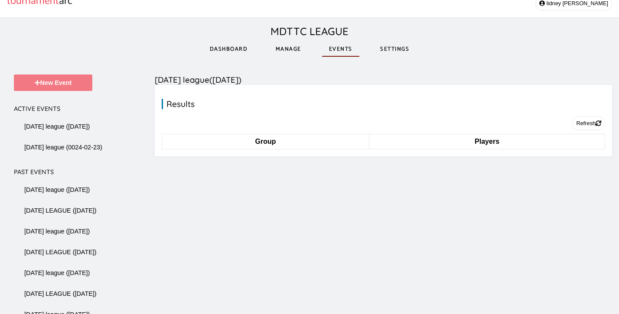  What do you see at coordinates (395, 49) in the screenshot?
I see `a: Settings` at bounding box center [395, 49].